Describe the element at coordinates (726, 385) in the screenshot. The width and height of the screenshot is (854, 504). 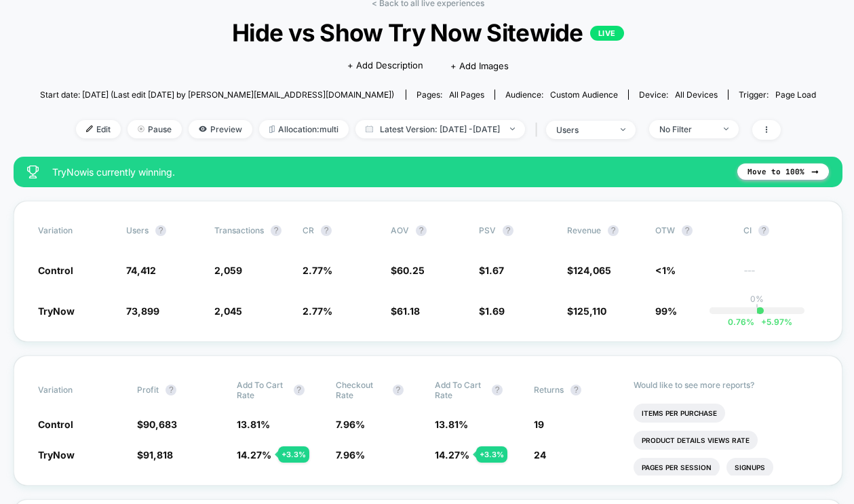
I see `p: Would like to see more reports?` at that location.